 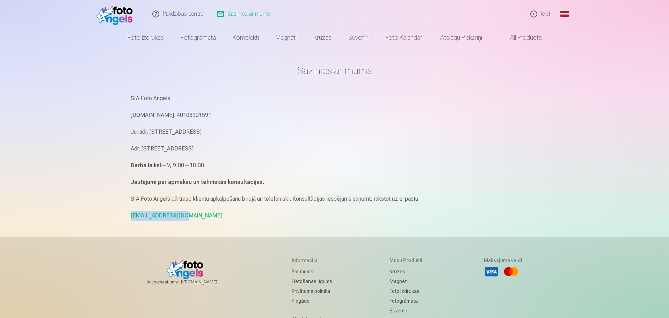 I want to click on a: Par mums, so click(x=312, y=272).